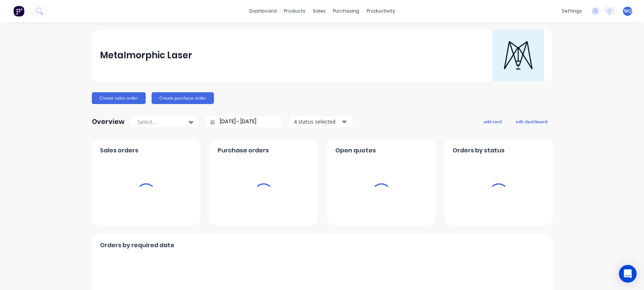  Describe the element at coordinates (628, 274) in the screenshot. I see `div: Open Intercom Messenger` at that location.